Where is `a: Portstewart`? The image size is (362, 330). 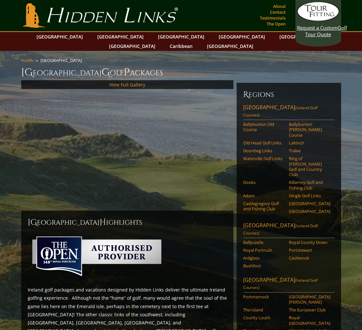
a: Portstewart is located at coordinates (310, 250).